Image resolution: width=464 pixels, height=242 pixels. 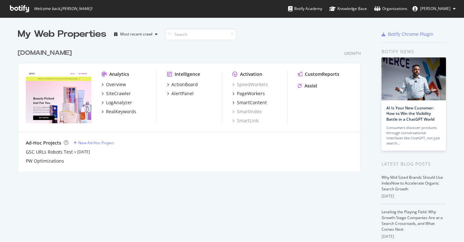 I want to click on div: Botify news, so click(x=414, y=52).